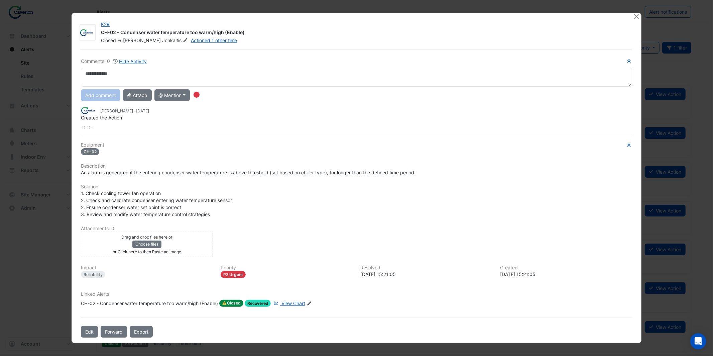 This screenshot has height=356, width=713. I want to click on span: 1. Check cooling tower fan operation 2. Check and calibrate condenser entering water temperature ..., so click(157, 204).